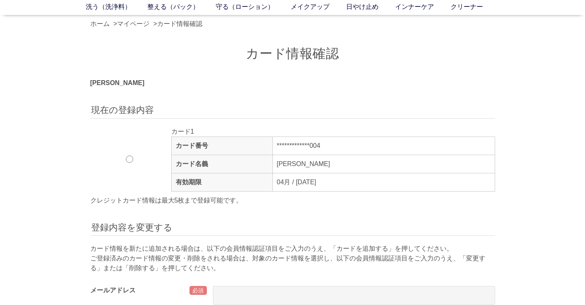 This screenshot has width=585, height=305. What do you see at coordinates (293, 258) in the screenshot?
I see `p: カード情報を新たに追加される場合は、以下の会員情報認証項目をご入力のうえ、「カードを追加する」を押してください。 ご登録済みのカード情報の変更・削除をされる場合は、対象のカード情報を選択し、以下...` at bounding box center [293, 258].